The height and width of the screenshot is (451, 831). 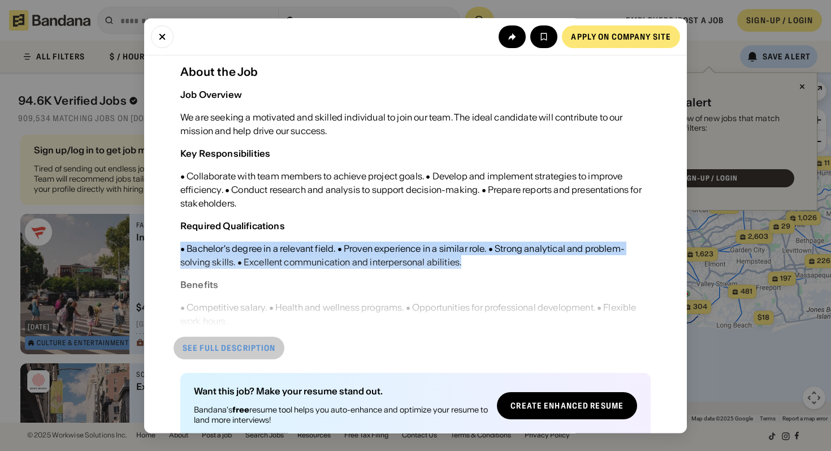 I want to click on div: Job Overview, so click(x=211, y=95).